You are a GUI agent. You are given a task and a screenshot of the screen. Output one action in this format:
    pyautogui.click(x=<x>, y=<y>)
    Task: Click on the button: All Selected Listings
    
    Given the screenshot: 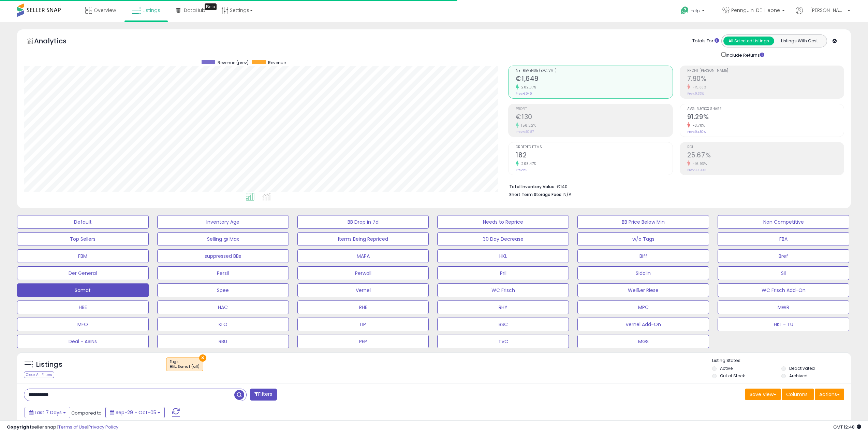 What is the action you would take?
    pyautogui.click(x=749, y=41)
    